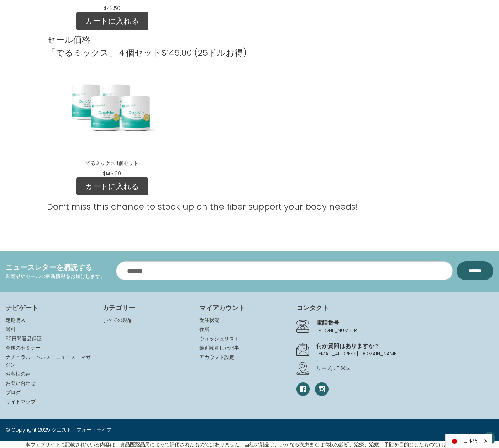 The width and height of the screenshot is (499, 448). Describe the element at coordinates (112, 118) in the screenshot. I see `div: DeruMix 4-Save Set` at that location.